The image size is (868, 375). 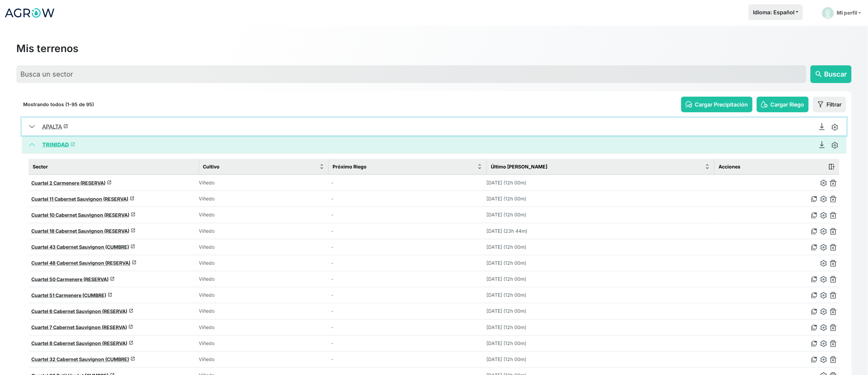 I want to click on span: Cultivo, so click(x=211, y=166).